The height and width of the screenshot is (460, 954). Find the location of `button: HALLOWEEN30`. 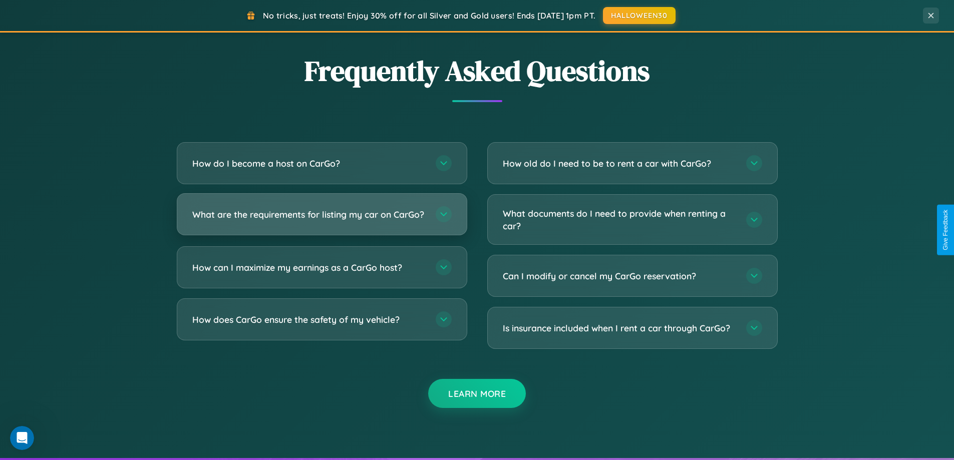

button: HALLOWEEN30 is located at coordinates (639, 16).